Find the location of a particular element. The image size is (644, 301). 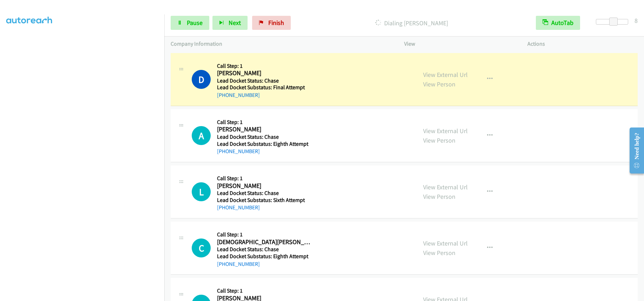

div: 8 is located at coordinates (636, 20).